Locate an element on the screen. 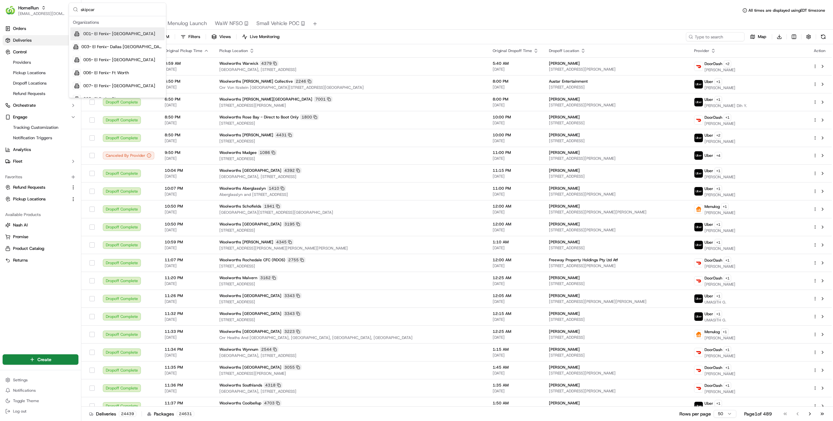  button: Pickup Locations is located at coordinates (40, 199).